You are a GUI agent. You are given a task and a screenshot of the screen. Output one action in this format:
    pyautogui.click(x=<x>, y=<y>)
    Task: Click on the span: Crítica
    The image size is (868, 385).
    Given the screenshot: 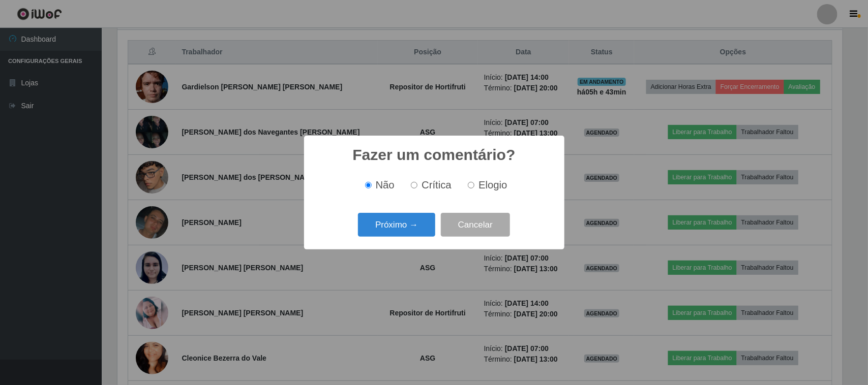 What is the action you would take?
    pyautogui.click(x=436, y=185)
    